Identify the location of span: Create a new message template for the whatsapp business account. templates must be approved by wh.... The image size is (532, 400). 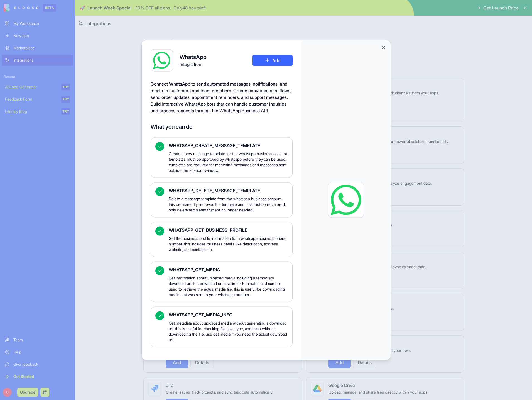
(228, 162).